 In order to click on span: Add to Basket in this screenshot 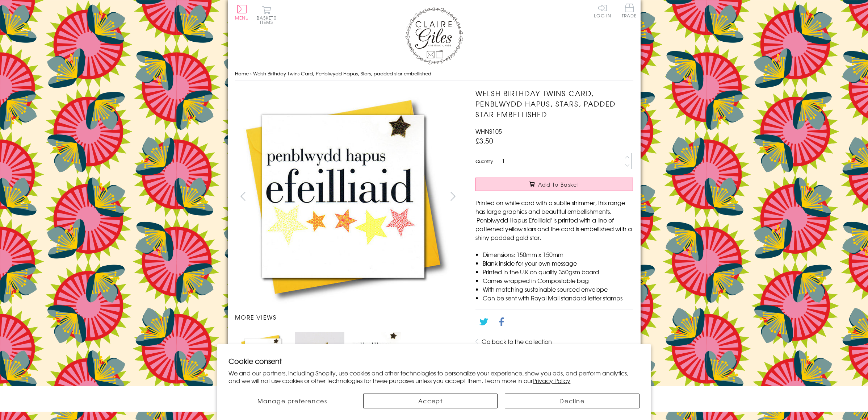, I will do `click(558, 184)`.